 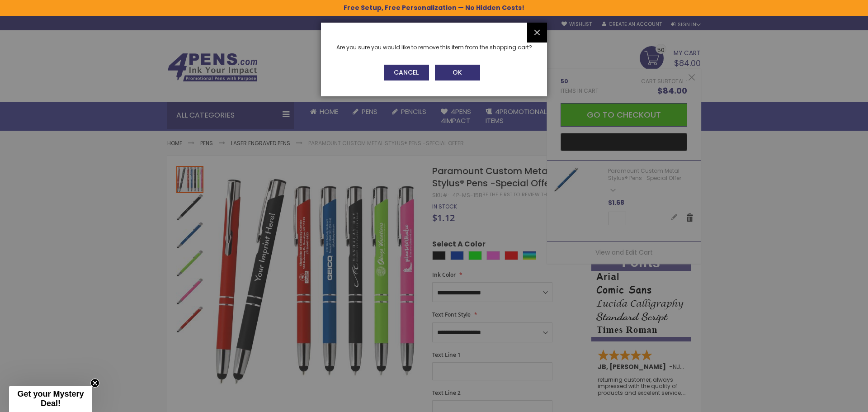 I want to click on button: Close teaser, so click(x=95, y=383).